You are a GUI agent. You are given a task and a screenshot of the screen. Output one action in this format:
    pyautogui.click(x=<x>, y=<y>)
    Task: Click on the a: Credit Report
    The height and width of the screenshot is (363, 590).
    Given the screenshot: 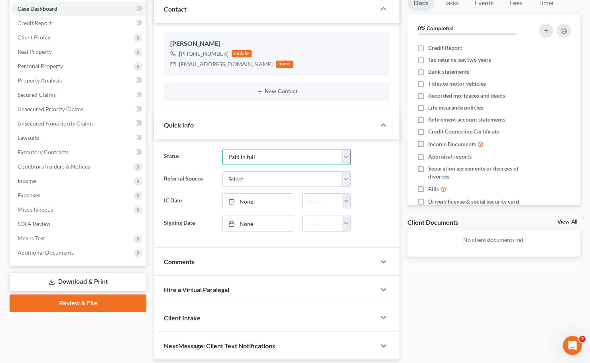 What is the action you would take?
    pyautogui.click(x=79, y=23)
    